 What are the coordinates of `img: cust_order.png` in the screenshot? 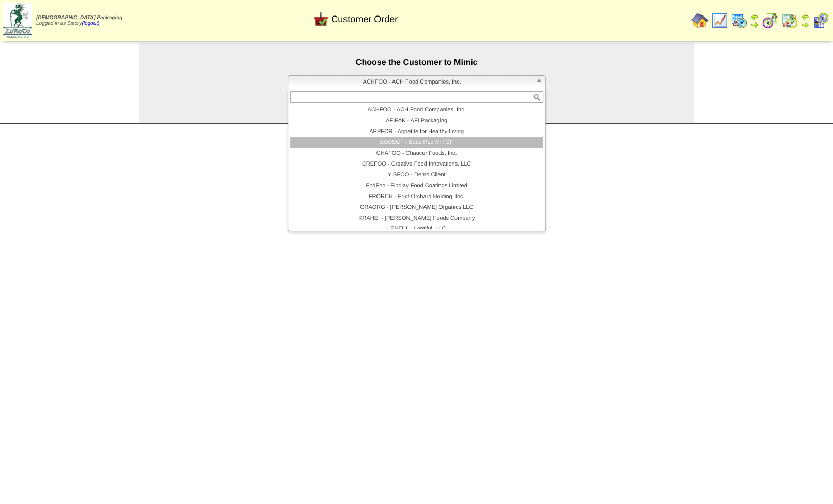 It's located at (321, 19).